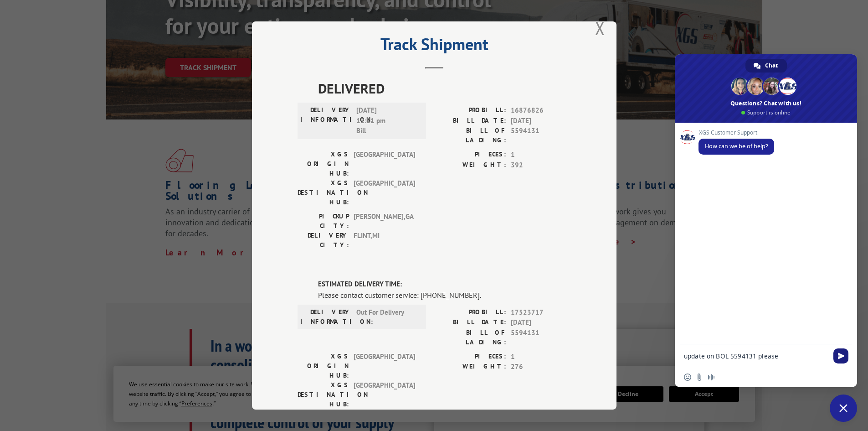  Describe the element at coordinates (444, 88) in the screenshot. I see `span: DELIVERED` at that location.